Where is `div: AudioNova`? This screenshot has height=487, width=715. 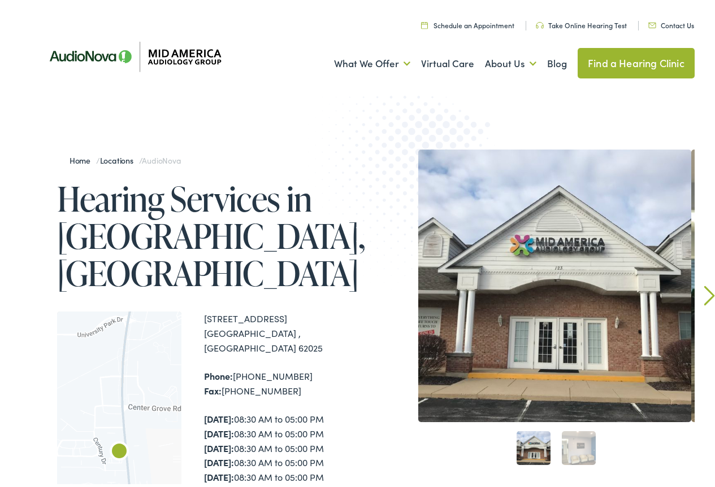 div: AudioNova is located at coordinates (119, 450).